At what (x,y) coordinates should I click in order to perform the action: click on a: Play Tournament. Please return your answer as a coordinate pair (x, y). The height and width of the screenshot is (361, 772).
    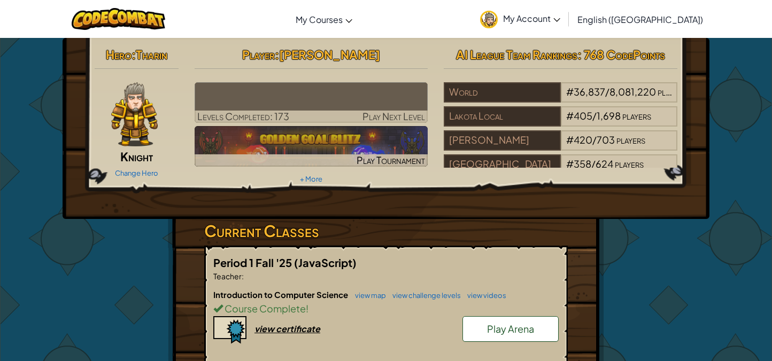
    Looking at the image, I should click on (311, 146).